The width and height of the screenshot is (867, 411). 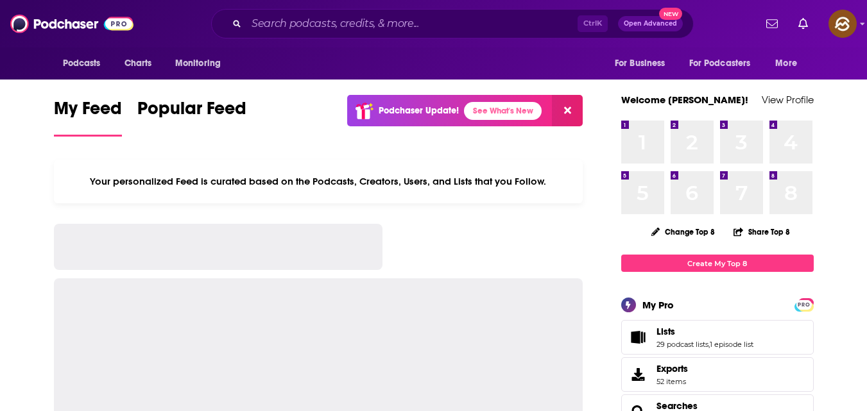 I want to click on span: More, so click(x=786, y=64).